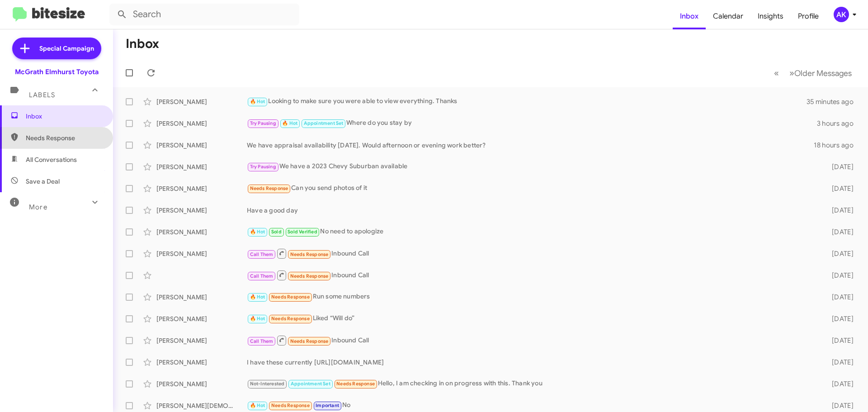 The image size is (868, 412). Describe the element at coordinates (532, 188) in the screenshot. I see `div: Can you send photos of it` at that location.